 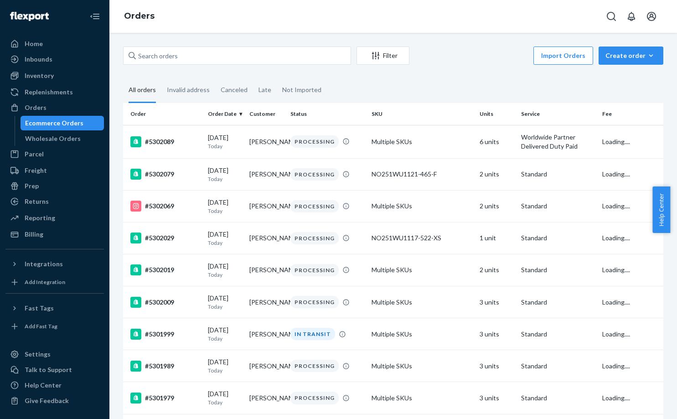 I want to click on div: Inbounds, so click(x=38, y=59).